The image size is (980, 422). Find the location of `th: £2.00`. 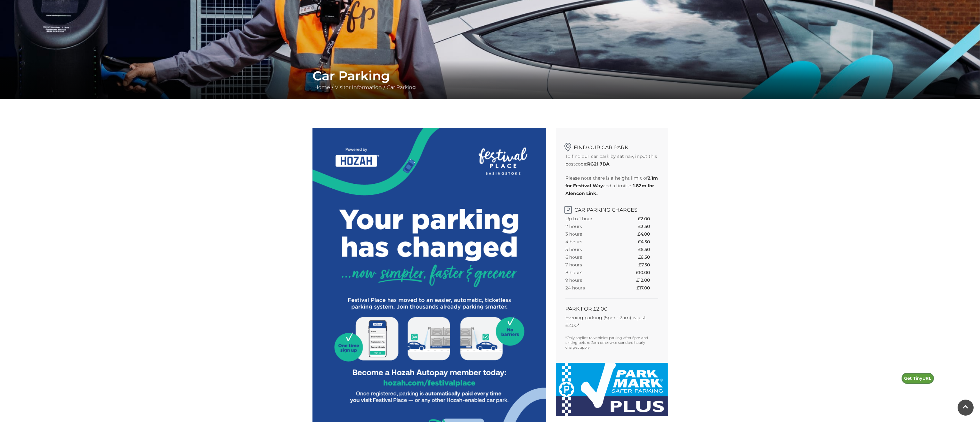

th: £2.00 is located at coordinates (648, 219).